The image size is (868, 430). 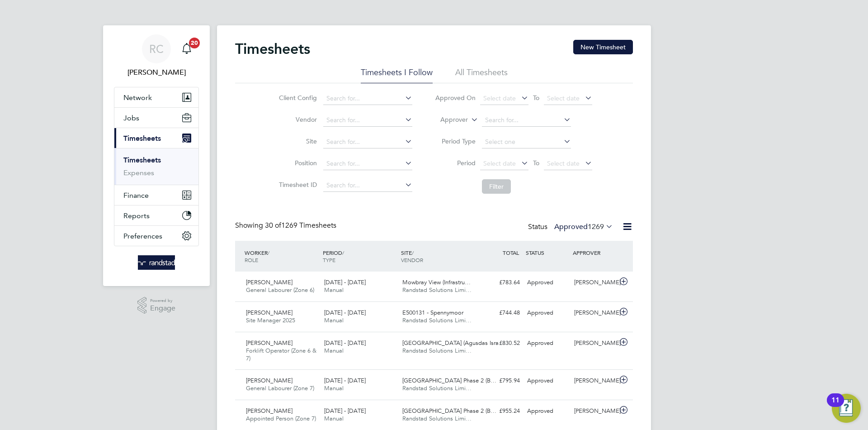 What do you see at coordinates (139, 172) in the screenshot?
I see `a: Expenses` at bounding box center [139, 172].